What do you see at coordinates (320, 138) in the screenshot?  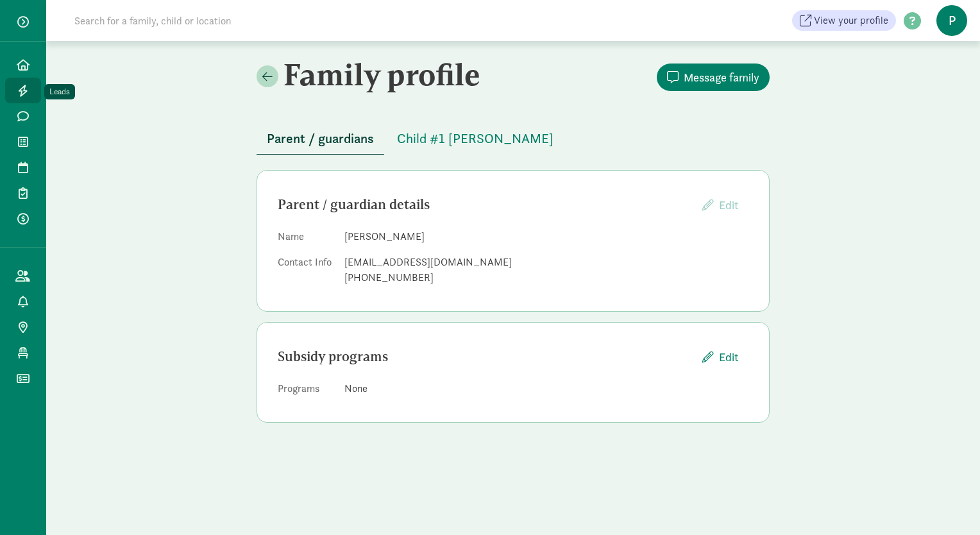 I see `a: Parent / guardians` at bounding box center [320, 138].